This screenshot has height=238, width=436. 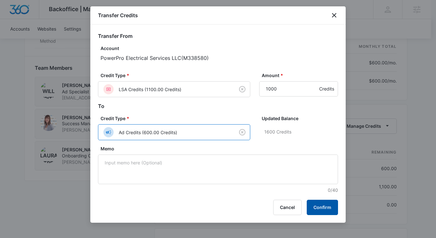 What do you see at coordinates (148, 132) in the screenshot?
I see `p: Ad Credits (600.00 Credits)` at bounding box center [148, 132].